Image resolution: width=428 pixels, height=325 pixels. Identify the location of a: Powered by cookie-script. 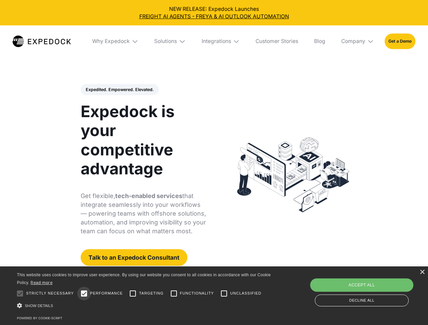
(40, 318).